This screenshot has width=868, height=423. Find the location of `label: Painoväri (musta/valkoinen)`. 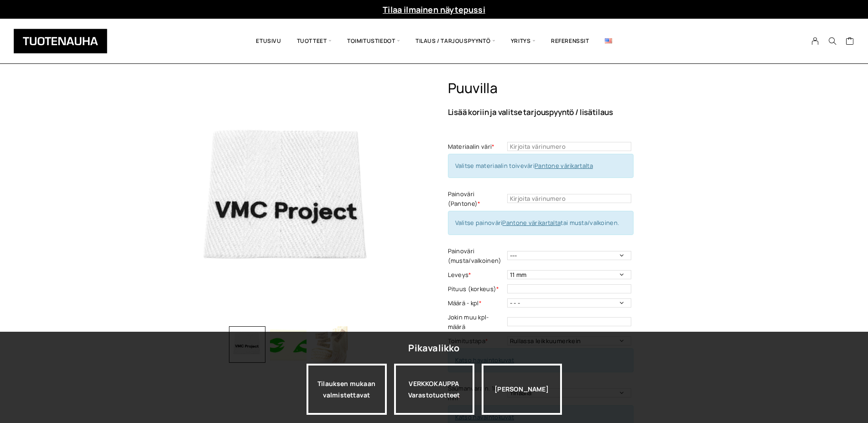

label: Painoväri (musta/valkoinen) is located at coordinates (476, 256).